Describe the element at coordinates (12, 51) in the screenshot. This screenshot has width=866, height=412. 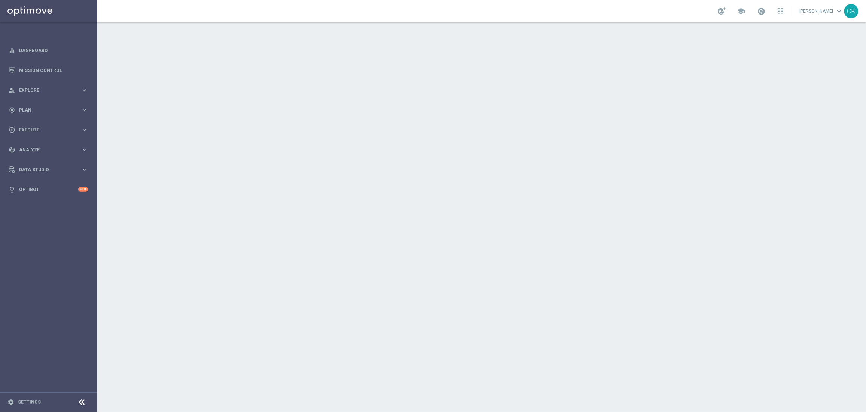
I see `i: equalizer` at that location.